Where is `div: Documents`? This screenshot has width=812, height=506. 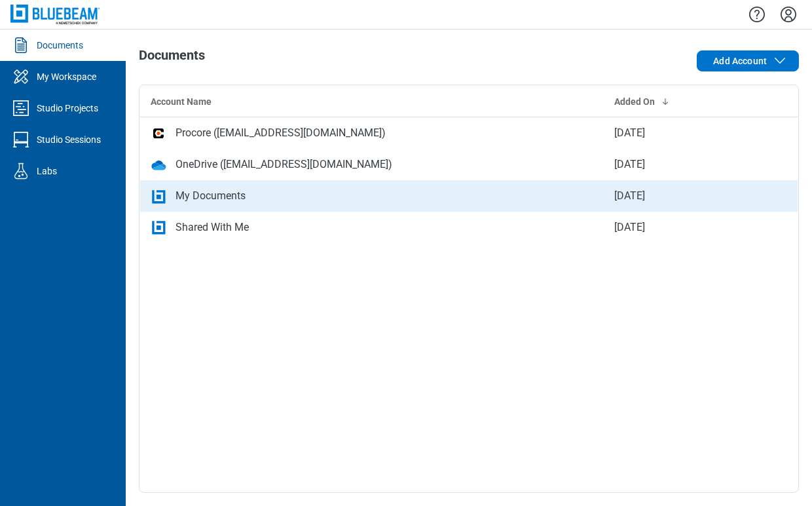
div: Documents is located at coordinates (60, 46).